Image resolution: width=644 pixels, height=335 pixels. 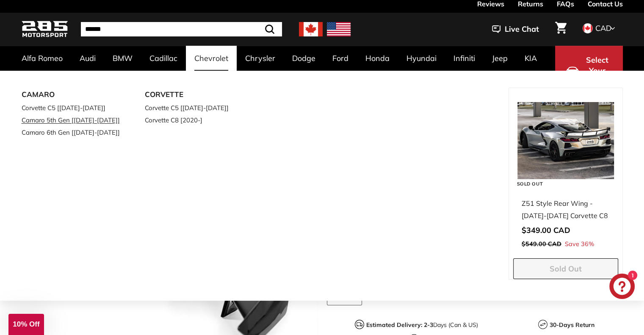 I want to click on span: Sold Out, so click(x=565, y=269).